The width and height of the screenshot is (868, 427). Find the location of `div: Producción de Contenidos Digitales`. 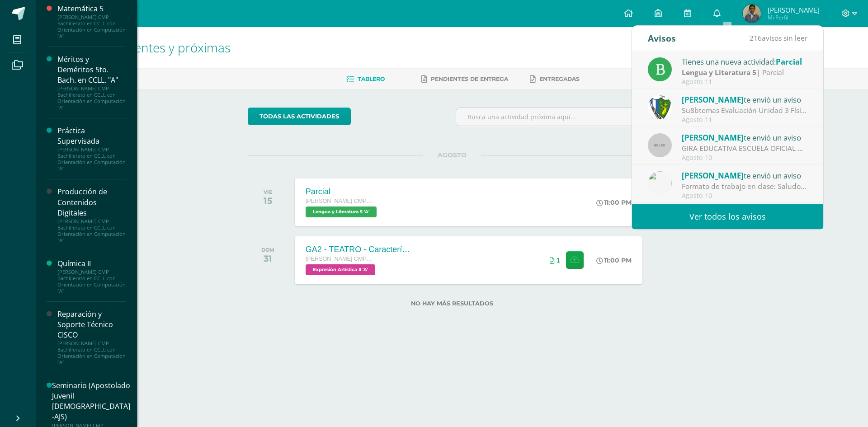

div: Producción de Contenidos Digitales is located at coordinates (92, 202).